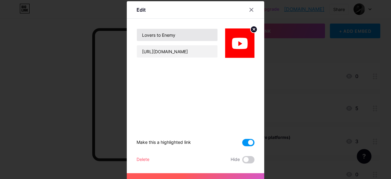 The image size is (391, 179). What do you see at coordinates (235, 159) in the screenshot?
I see `span: Hide` at bounding box center [235, 159].